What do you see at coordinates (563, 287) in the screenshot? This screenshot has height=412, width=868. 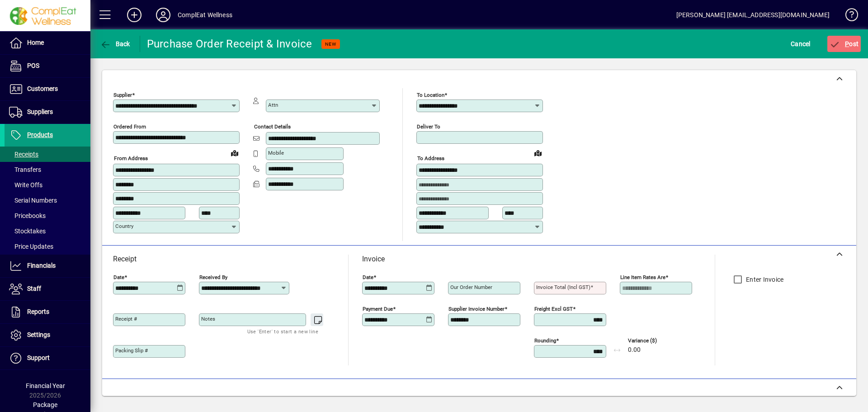 I see `mat-label: Invoice Total (incl GST)` at bounding box center [563, 287].